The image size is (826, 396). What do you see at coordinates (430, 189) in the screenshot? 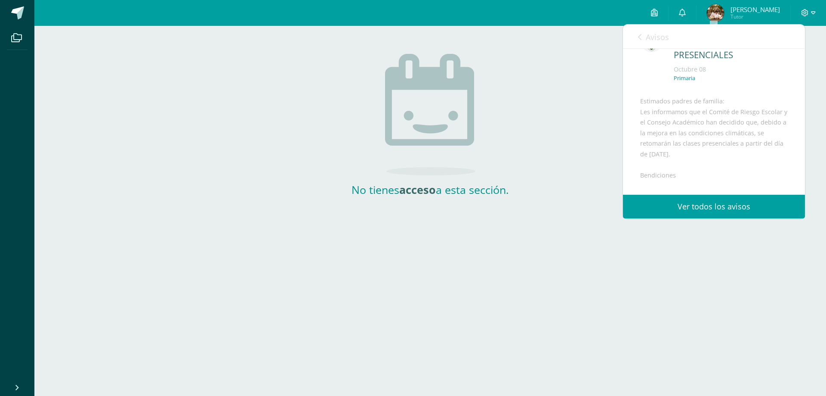
I see `h2: No tienes a esta sección.` at bounding box center [430, 189].